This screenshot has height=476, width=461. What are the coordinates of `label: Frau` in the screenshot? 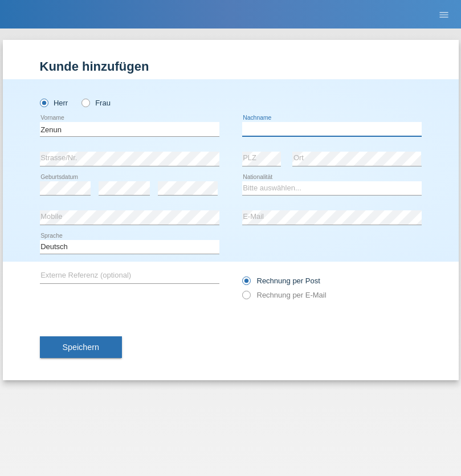 It's located at (96, 102).